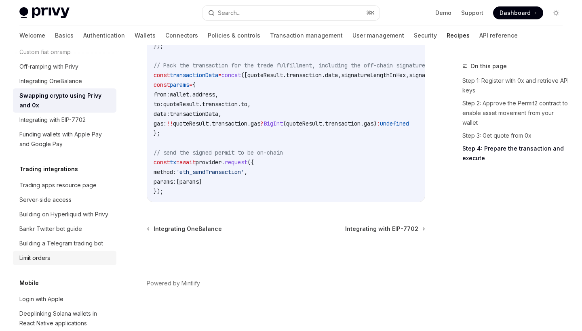 The image size is (582, 331). Describe the element at coordinates (32, 36) in the screenshot. I see `a: Welcome` at that location.